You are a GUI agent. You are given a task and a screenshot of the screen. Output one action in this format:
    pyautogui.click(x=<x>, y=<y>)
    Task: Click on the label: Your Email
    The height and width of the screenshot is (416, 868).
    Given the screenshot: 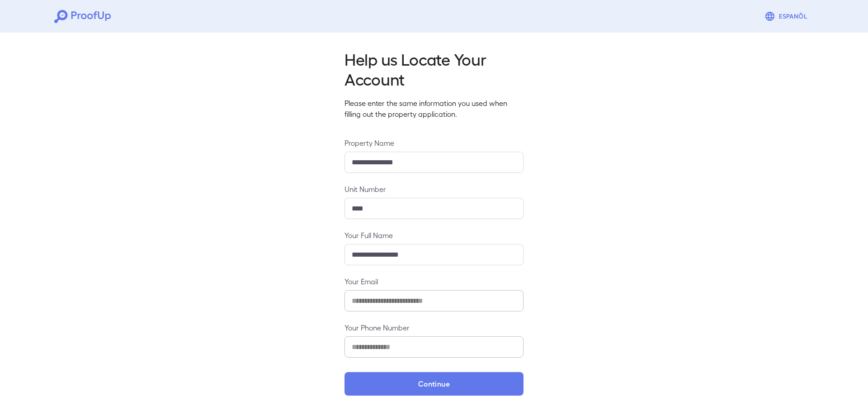 What is the action you would take?
    pyautogui.click(x=434, y=281)
    